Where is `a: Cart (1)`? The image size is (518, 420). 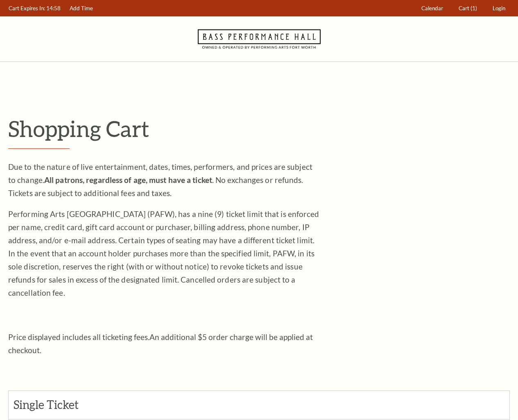 a: Cart (1) is located at coordinates (468, 8).